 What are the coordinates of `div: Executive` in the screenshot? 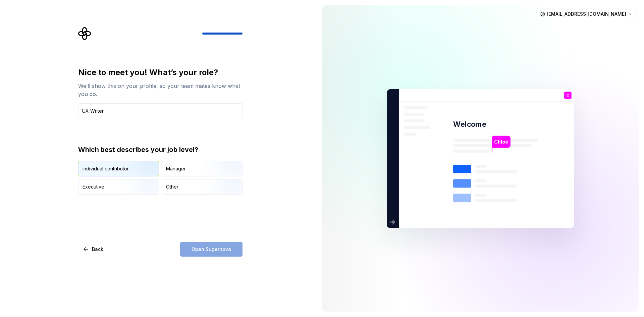 It's located at (93, 187).